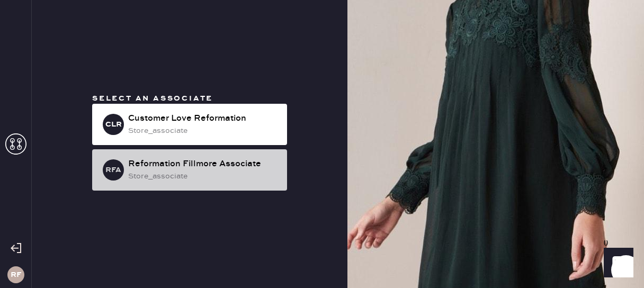 The width and height of the screenshot is (644, 288). I want to click on h3: RF, so click(16, 275).